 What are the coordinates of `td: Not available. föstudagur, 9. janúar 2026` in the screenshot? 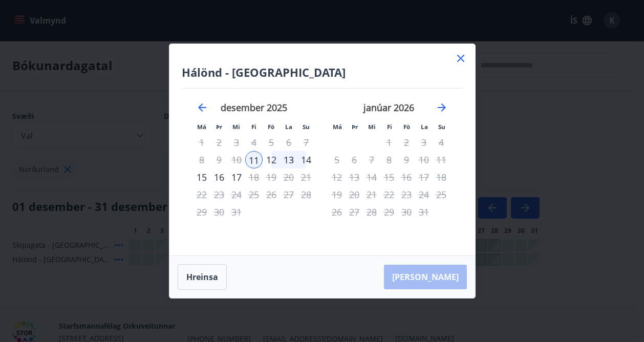 It's located at (406, 159).